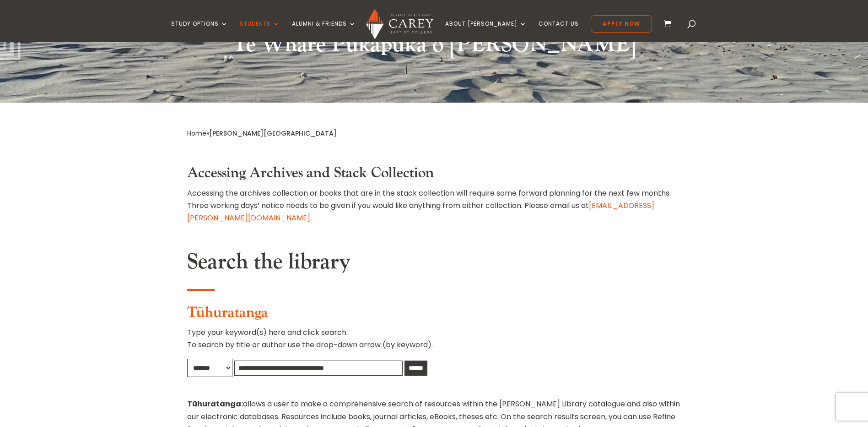 The width and height of the screenshot is (868, 427). I want to click on h2: Search the library, so click(434, 264).